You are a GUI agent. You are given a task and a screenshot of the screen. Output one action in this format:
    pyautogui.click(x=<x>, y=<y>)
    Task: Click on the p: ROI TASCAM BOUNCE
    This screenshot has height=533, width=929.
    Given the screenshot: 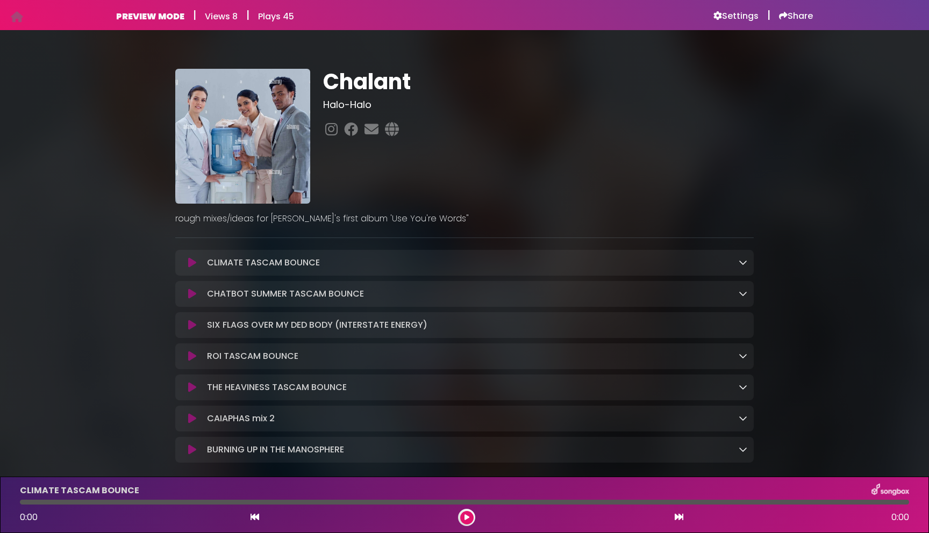 What is the action you would take?
    pyautogui.click(x=253, y=357)
    